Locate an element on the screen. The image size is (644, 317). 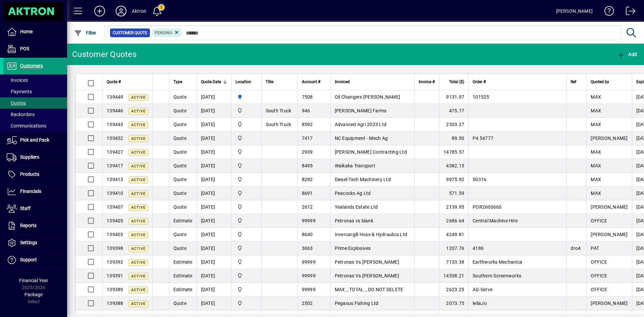
span: 139446 is located at coordinates (115, 111).